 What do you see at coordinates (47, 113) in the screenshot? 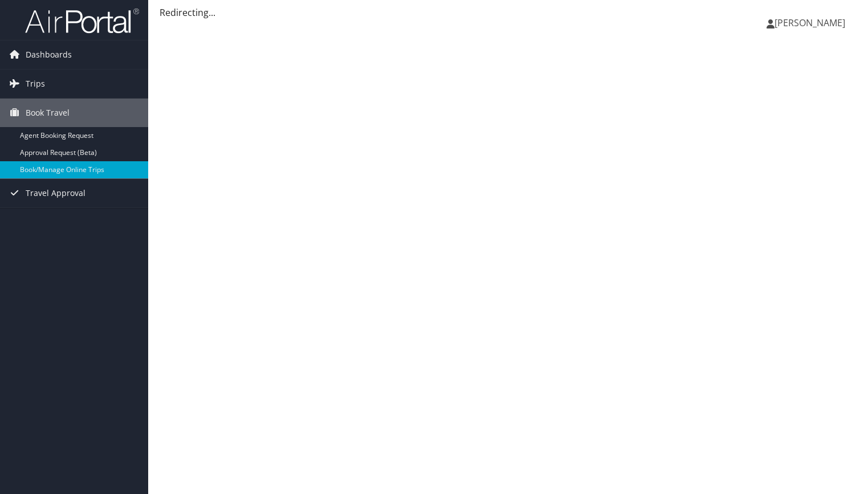
I see `span: Book Travel` at bounding box center [47, 113].